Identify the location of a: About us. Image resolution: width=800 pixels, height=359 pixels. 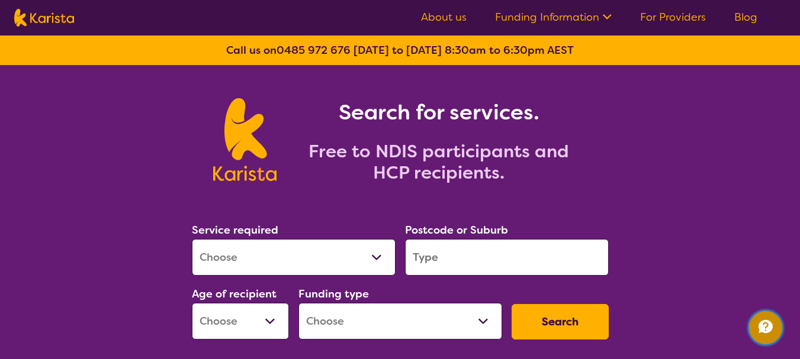
(443, 17).